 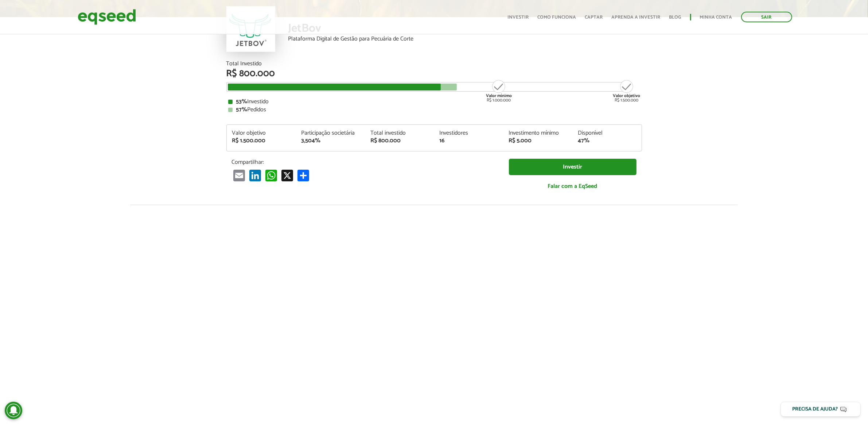 I want to click on div: Investidores, so click(x=469, y=133).